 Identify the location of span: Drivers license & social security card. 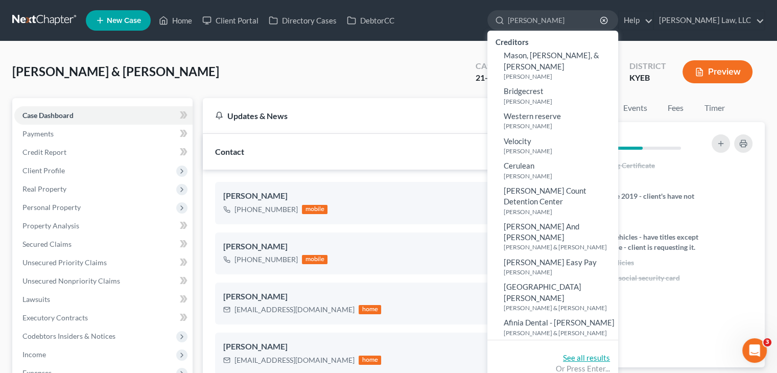
(621, 278).